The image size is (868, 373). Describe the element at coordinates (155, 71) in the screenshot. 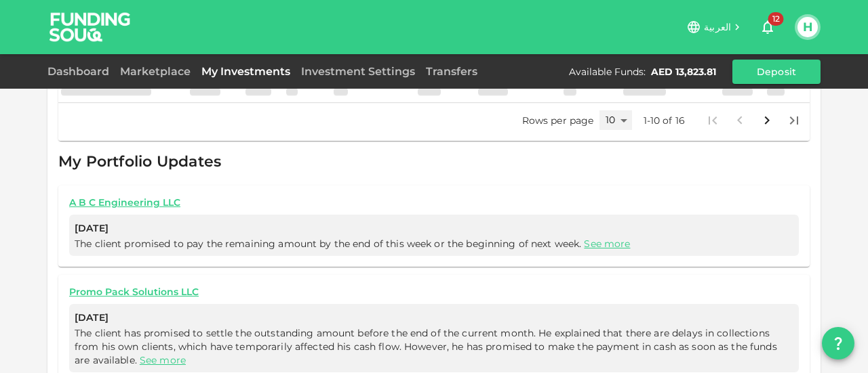

I see `a: Marketplace` at that location.